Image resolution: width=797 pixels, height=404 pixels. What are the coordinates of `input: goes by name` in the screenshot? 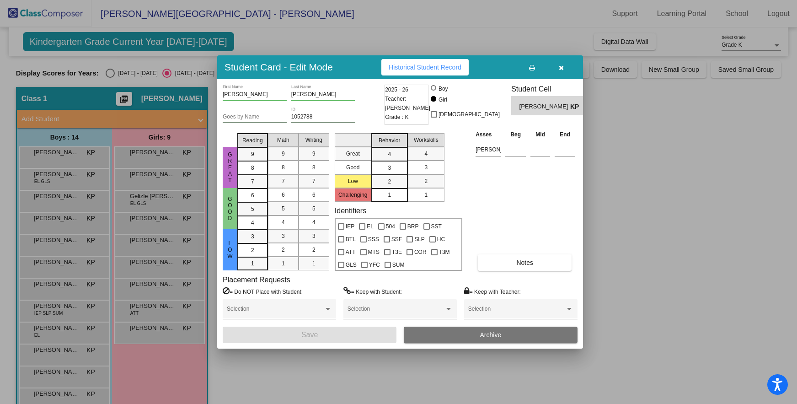 It's located at (255, 117).